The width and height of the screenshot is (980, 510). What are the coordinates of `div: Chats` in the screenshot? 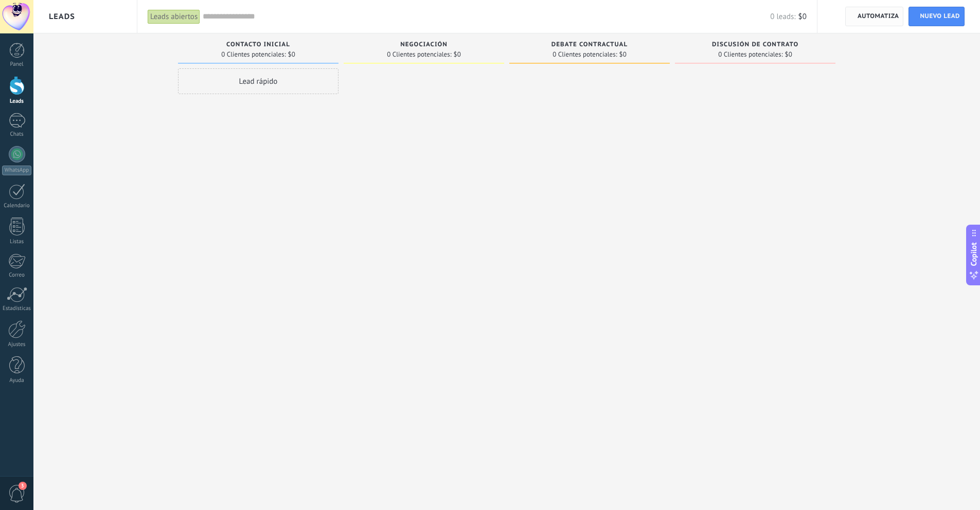 It's located at (17, 134).